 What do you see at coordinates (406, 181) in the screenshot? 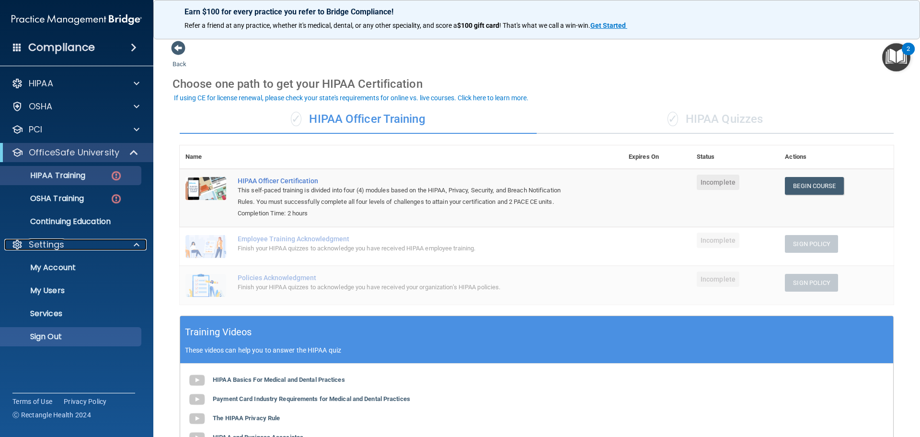
I see `a: HIPAA Officer Certification` at bounding box center [406, 181].